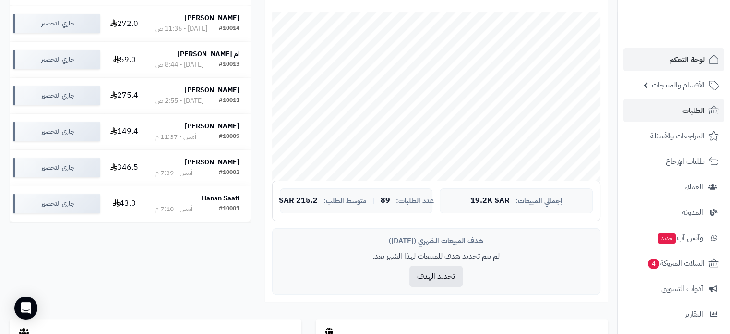  I want to click on a: لوحة التحكم, so click(674, 60).